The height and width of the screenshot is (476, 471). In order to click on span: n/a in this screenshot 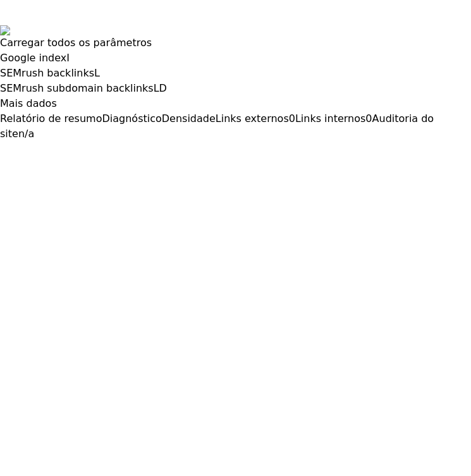, I will do `click(26, 133)`.